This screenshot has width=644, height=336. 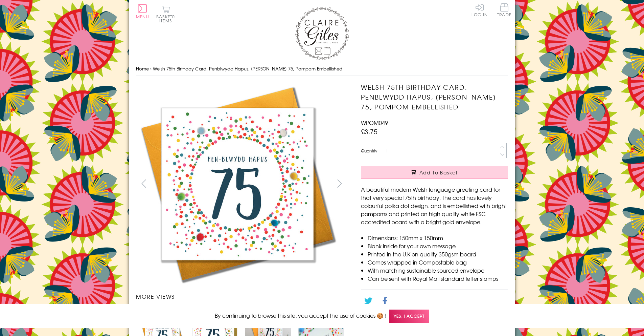 I want to click on span: Yes, I accept, so click(x=409, y=316).